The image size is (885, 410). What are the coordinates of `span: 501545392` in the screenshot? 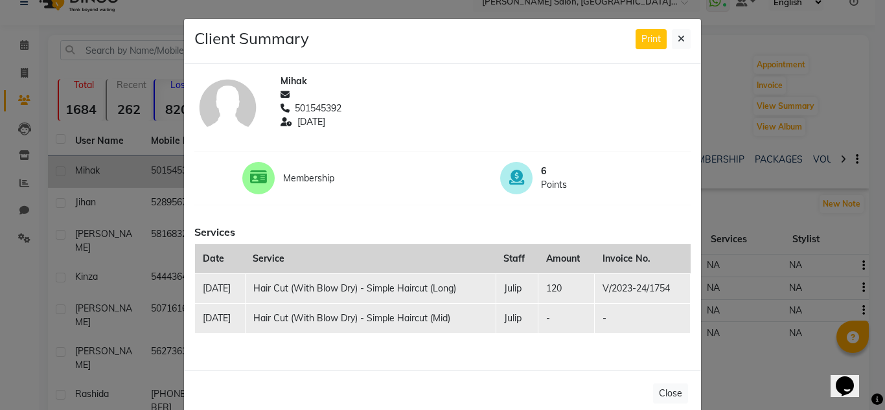 It's located at (318, 108).